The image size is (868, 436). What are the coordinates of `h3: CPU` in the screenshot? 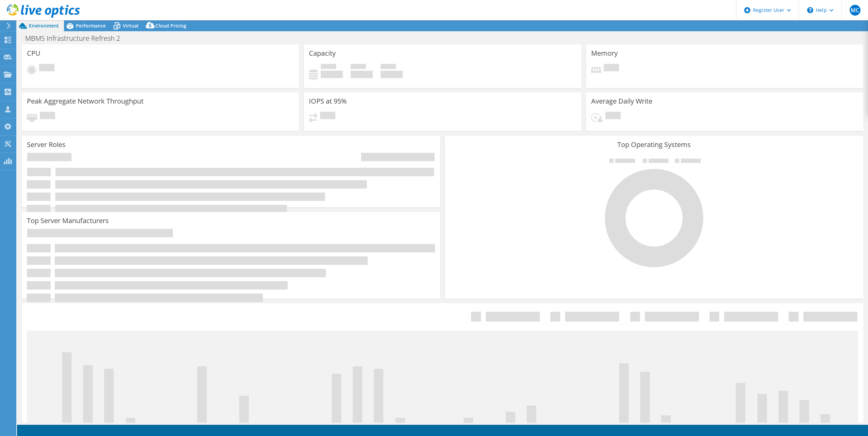 It's located at (33, 53).